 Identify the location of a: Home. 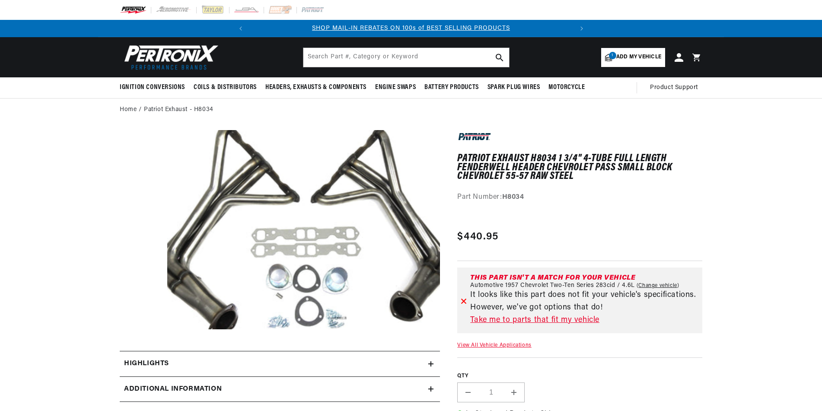
(128, 110).